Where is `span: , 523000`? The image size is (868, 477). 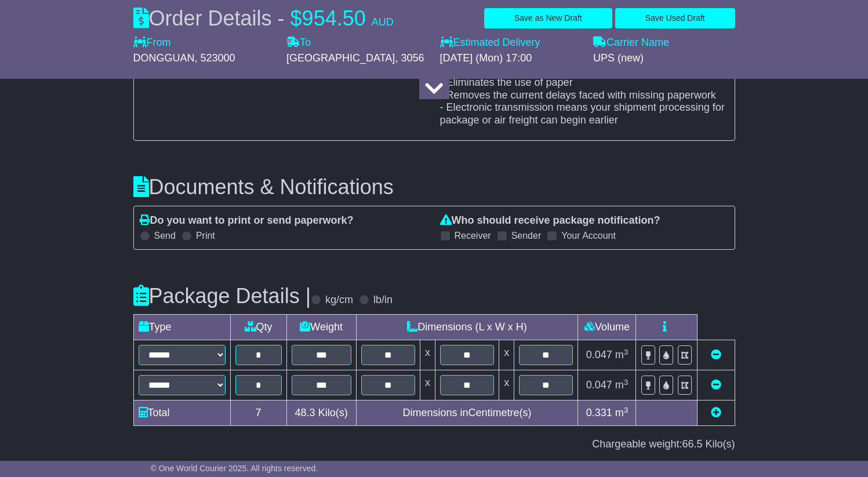 span: , 523000 is located at coordinates (215, 58).